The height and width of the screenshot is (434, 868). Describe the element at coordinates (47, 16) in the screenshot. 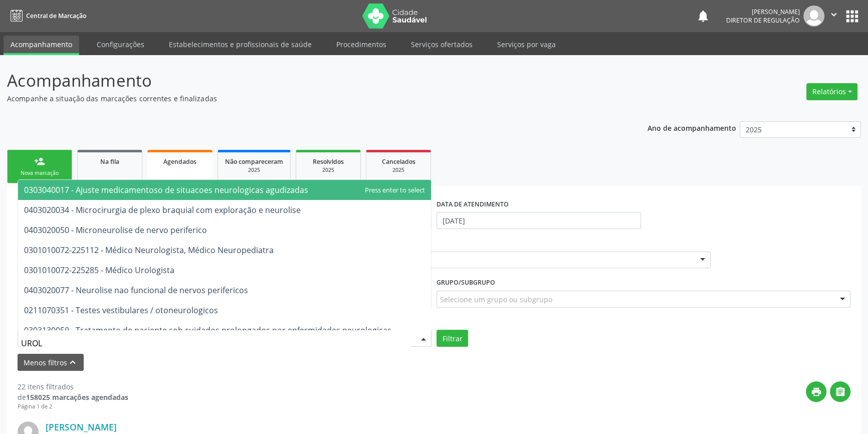

I see `a: Central de Marcação` at that location.